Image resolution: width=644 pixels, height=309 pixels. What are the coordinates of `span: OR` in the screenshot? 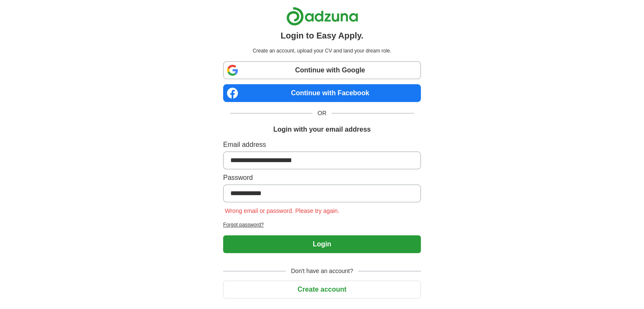 It's located at (322, 113).